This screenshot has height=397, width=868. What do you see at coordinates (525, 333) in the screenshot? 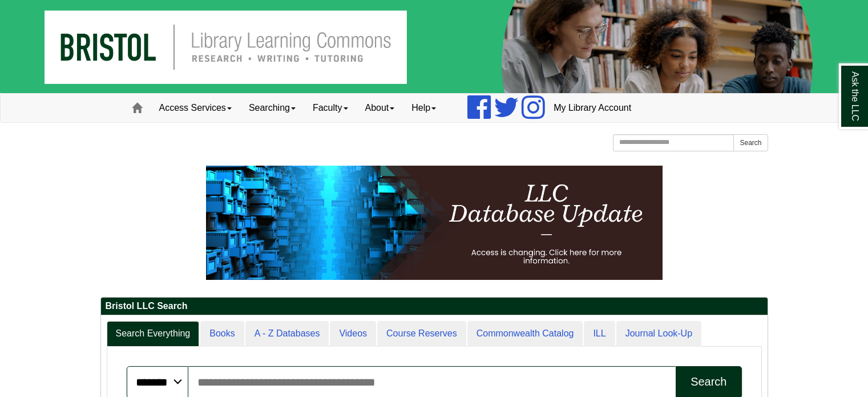
I see `a: Commonwealth Catalog` at bounding box center [525, 333].